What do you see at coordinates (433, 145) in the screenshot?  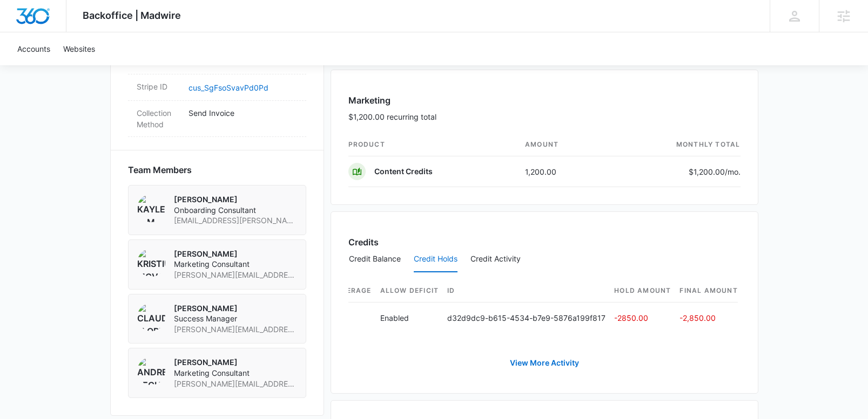 I see `th: product` at bounding box center [433, 145].